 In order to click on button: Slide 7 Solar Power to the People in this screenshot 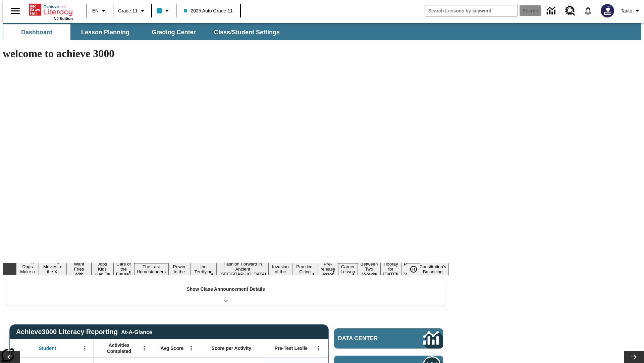, I will do `click(179, 269)`.